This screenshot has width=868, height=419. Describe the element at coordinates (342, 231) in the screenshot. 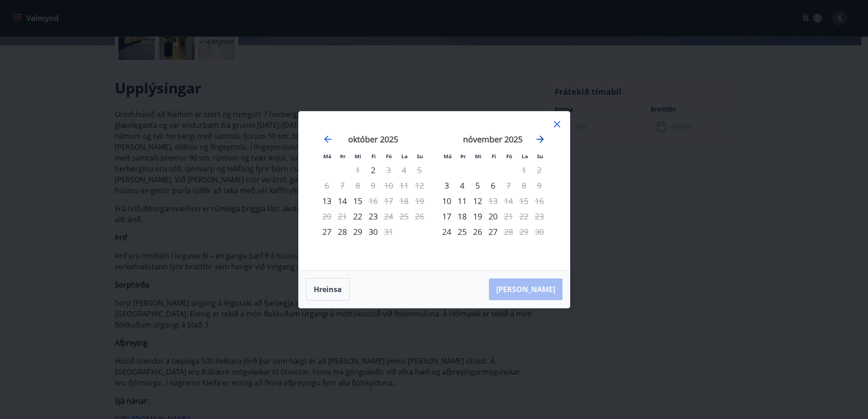

I see `div: 28` at that location.